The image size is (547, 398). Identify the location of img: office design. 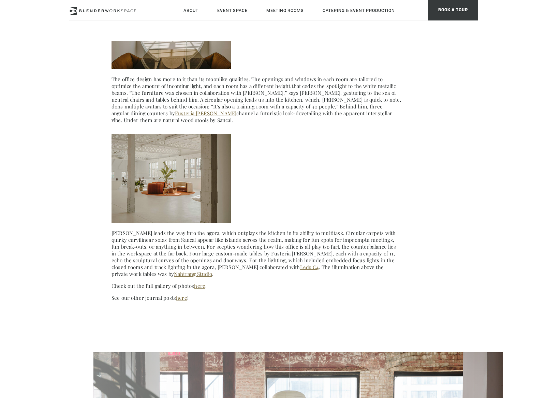
(171, 178).